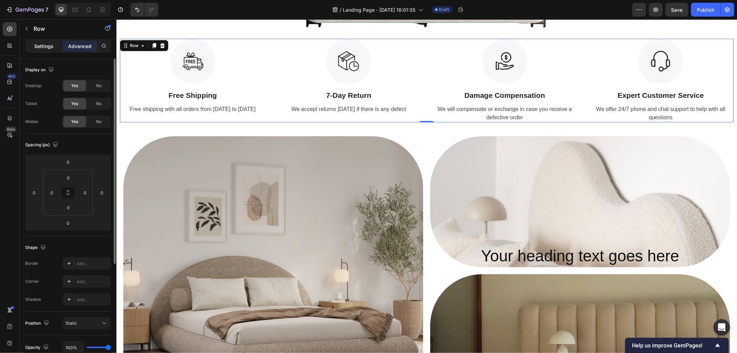  What do you see at coordinates (38, 347) in the screenshot?
I see `div: Opacity` at bounding box center [38, 347].